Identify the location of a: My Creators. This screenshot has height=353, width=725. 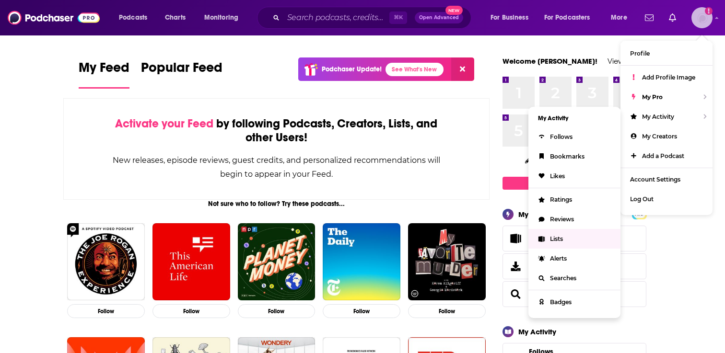
(666, 136).